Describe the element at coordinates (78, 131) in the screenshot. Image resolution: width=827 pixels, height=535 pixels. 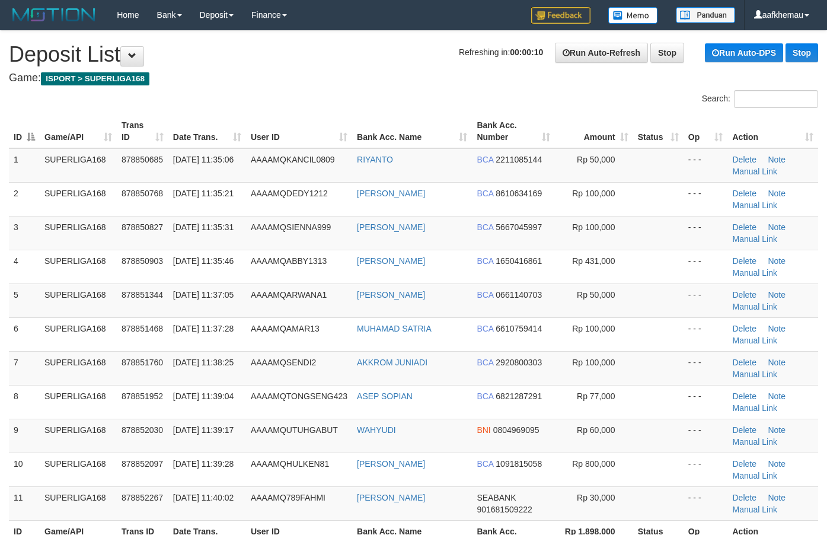
I see `th: Game/API: activate to sort column ascending` at that location.